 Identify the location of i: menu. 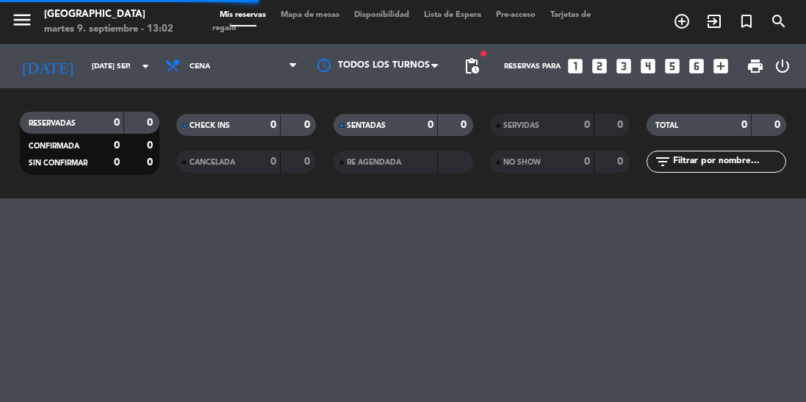
(22, 20).